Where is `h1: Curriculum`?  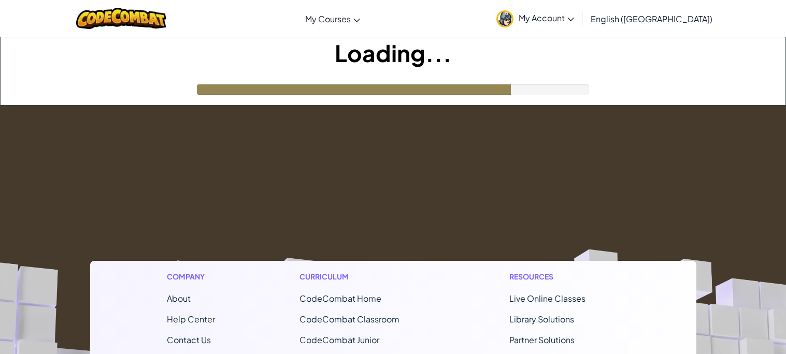 h1: Curriculum is located at coordinates (362, 277).